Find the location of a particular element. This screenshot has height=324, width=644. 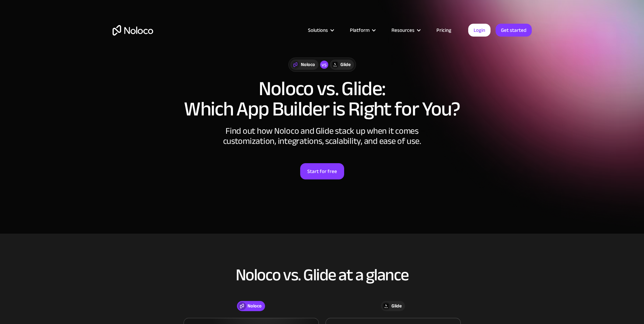

a: Pricing is located at coordinates (444, 30).